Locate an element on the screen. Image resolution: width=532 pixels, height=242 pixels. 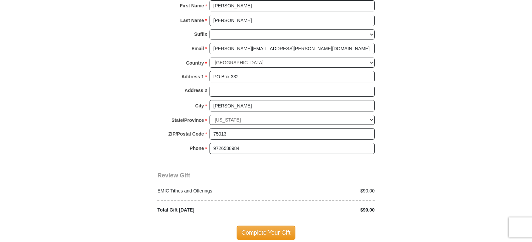
strong: State/Province is located at coordinates (188, 120).